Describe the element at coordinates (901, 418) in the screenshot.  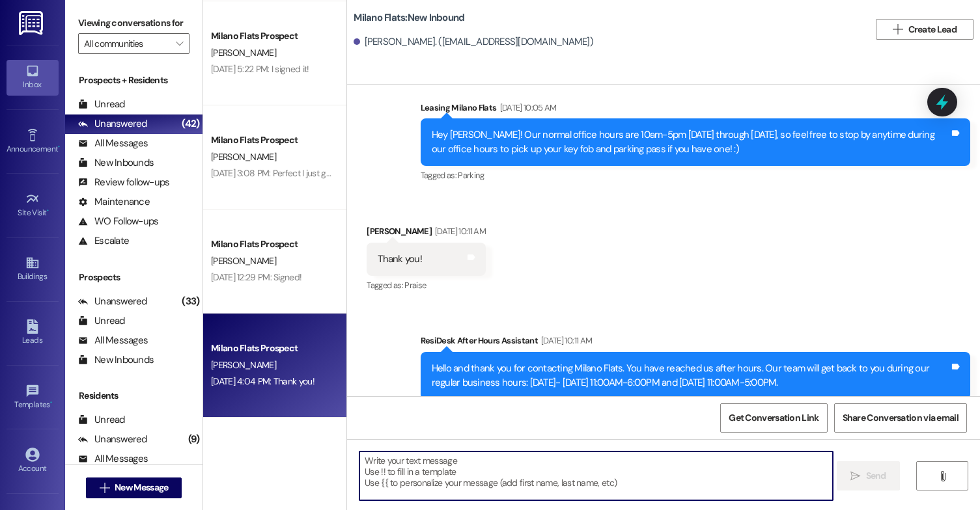
I see `button: Share Conversation via email` at that location.